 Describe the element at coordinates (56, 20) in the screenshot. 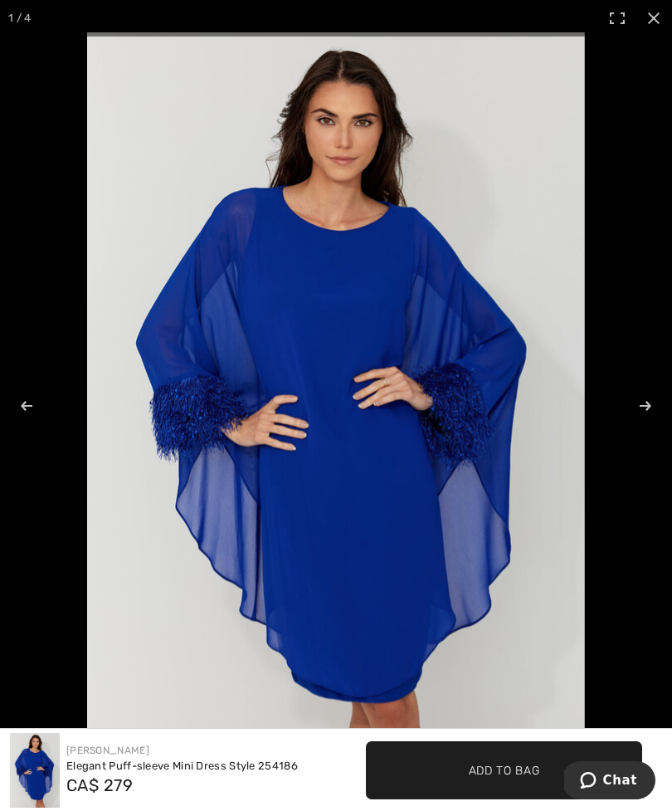

I see `span: Chat` at that location.